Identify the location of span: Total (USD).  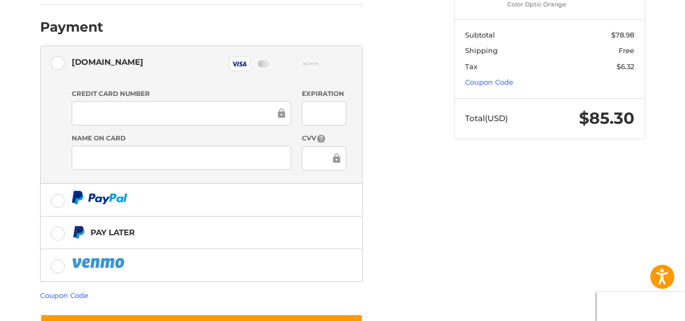
(487, 118).